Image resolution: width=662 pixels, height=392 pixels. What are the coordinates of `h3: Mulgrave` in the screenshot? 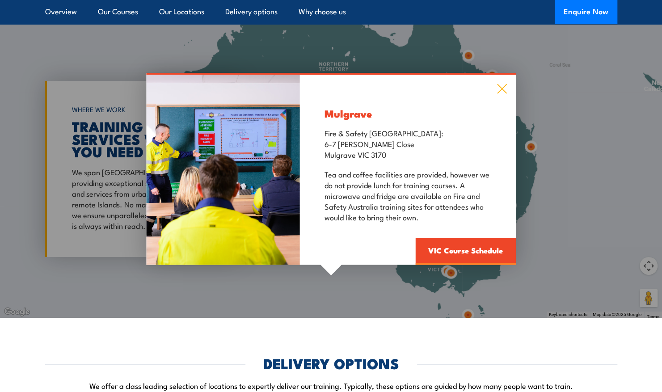 It's located at (407, 113).